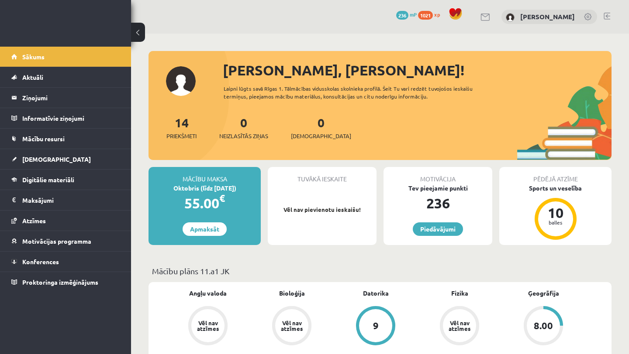 The width and height of the screenshot is (629, 354). What do you see at coordinates (65, 98) in the screenshot?
I see `a: Ziņojumi` at bounding box center [65, 98].